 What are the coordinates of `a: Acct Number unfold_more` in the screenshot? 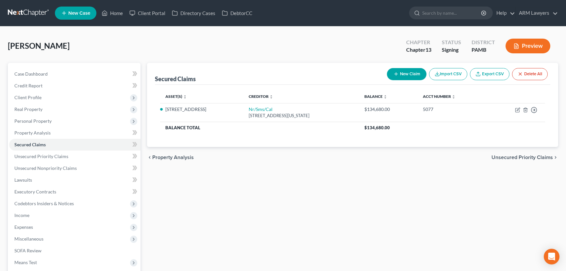 It's located at (439, 96).